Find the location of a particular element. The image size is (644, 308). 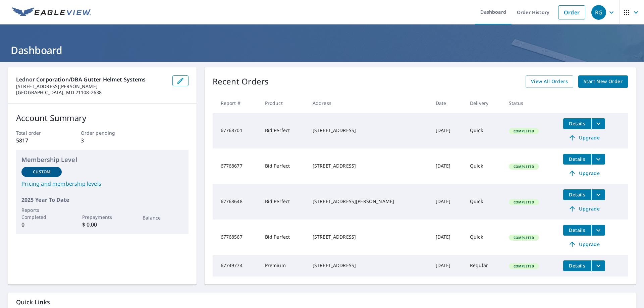

p: Recent Orders is located at coordinates (241, 82).